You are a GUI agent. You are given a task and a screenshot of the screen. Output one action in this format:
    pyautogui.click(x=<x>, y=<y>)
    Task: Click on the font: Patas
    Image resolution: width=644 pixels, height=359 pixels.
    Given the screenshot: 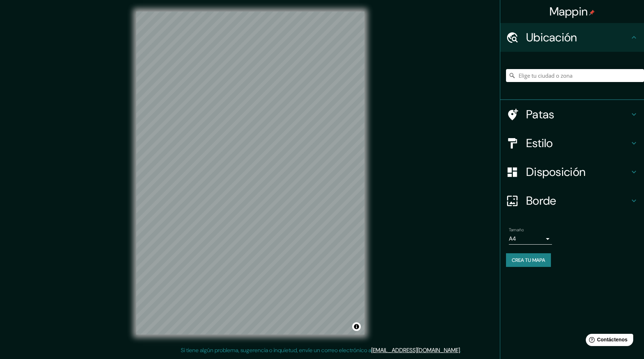 What is the action you would take?
    pyautogui.click(x=540, y=114)
    